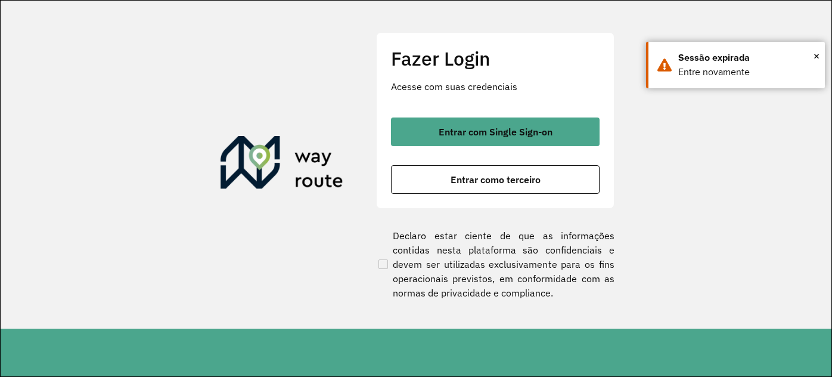 This screenshot has width=832, height=377. I want to click on span: Entrar com Single Sign-on, so click(495, 132).